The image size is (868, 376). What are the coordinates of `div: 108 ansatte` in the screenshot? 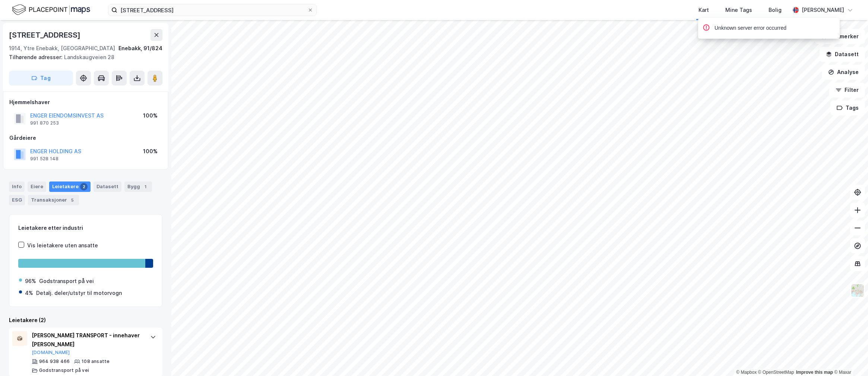 It's located at (96, 362).